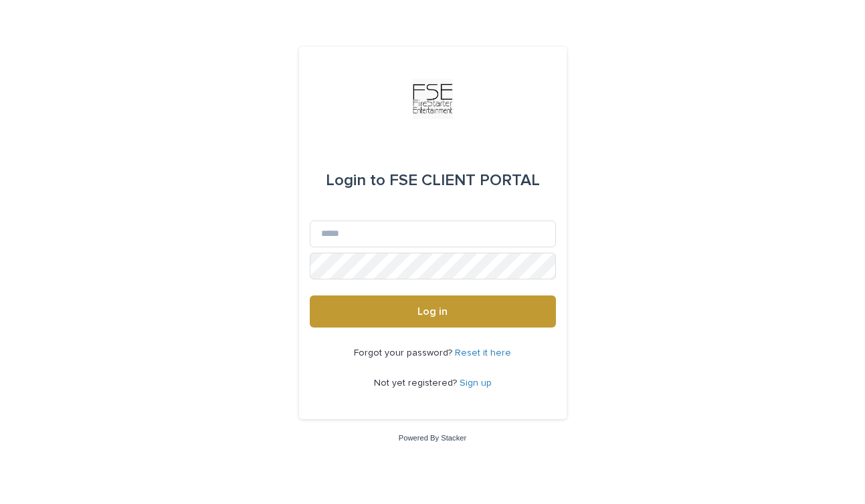 The height and width of the screenshot is (504, 865). I want to click on a: Powered By Stacker, so click(432, 438).